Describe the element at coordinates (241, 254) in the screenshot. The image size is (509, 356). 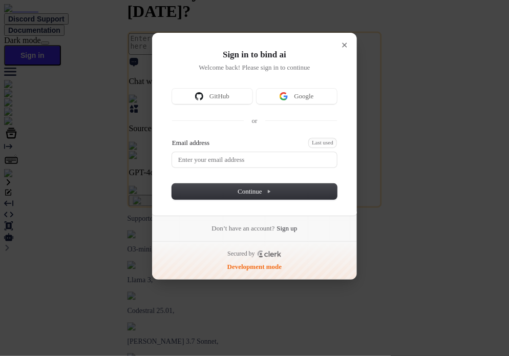
I see `p: Secured by` at that location.